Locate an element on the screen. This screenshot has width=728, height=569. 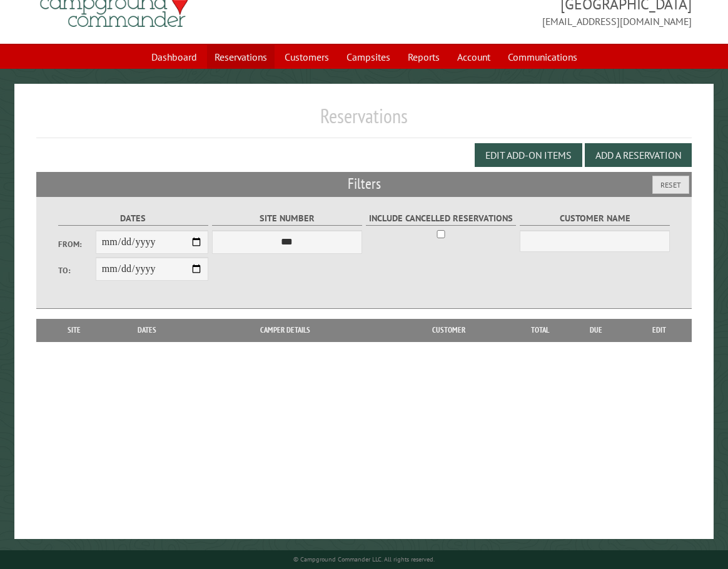
th: Site is located at coordinates (74, 330).